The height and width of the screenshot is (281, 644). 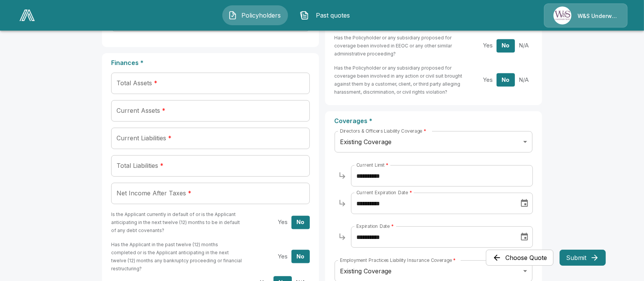 What do you see at coordinates (255, 15) in the screenshot?
I see `a: Policyholders IconPolicyholders` at bounding box center [255, 15].